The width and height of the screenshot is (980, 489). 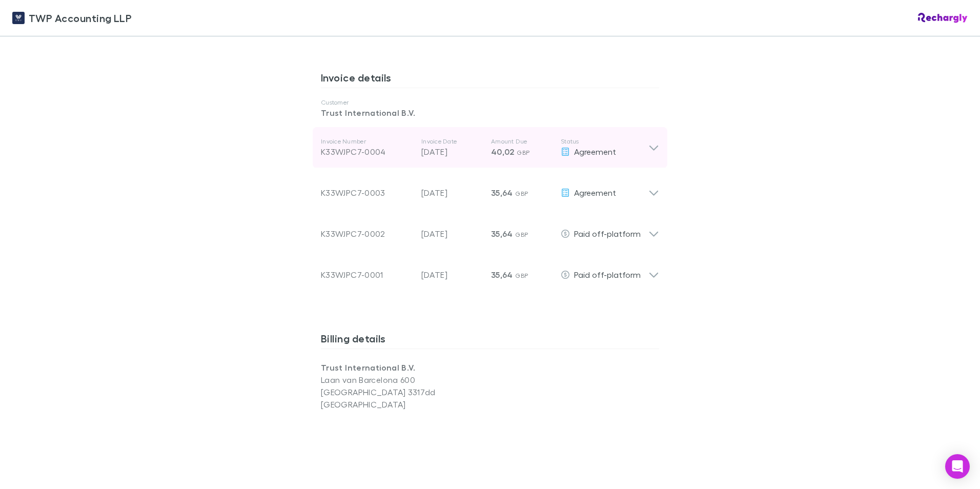 What do you see at coordinates (957, 467) in the screenshot?
I see `div: Open Intercom Messenger` at bounding box center [957, 467].